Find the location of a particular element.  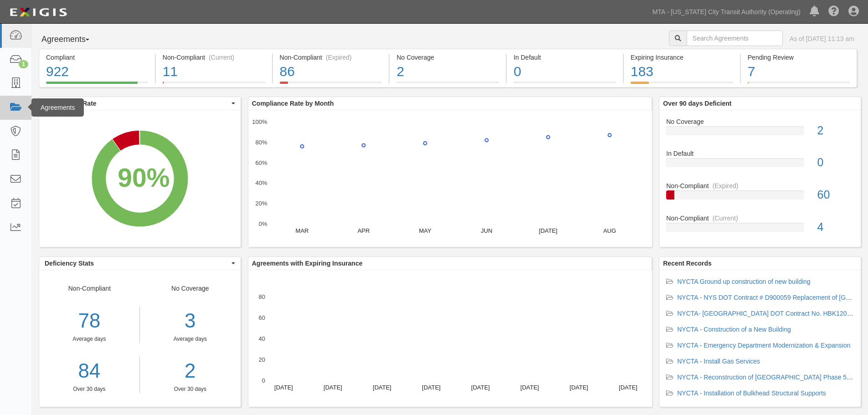

div: 922 is located at coordinates (97, 72).